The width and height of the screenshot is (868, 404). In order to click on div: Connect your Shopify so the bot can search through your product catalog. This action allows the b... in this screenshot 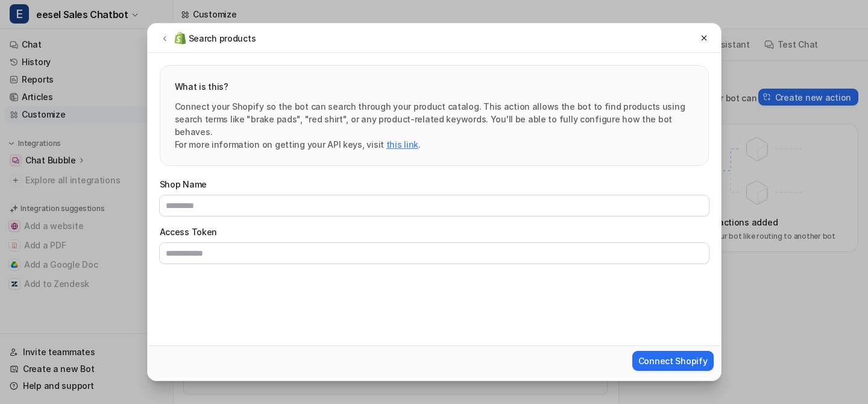, I will do `click(434, 125)`.